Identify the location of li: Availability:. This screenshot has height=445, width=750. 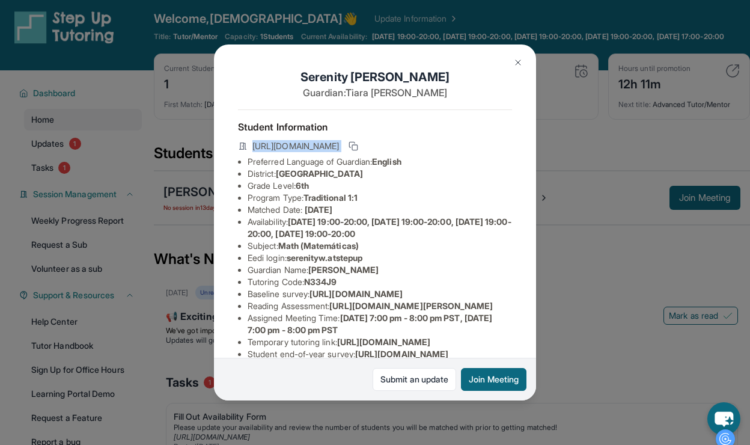
(380, 228).